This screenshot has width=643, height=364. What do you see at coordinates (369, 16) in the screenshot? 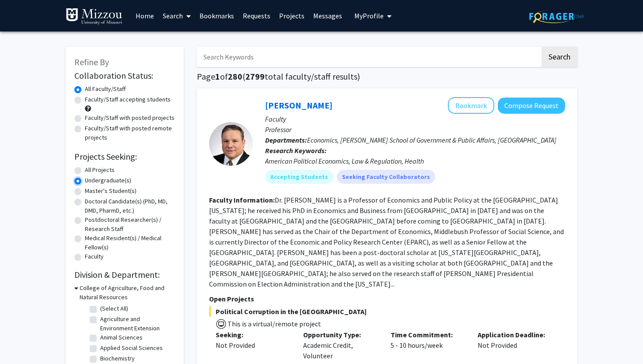
I see `span: My Profile` at bounding box center [369, 16].